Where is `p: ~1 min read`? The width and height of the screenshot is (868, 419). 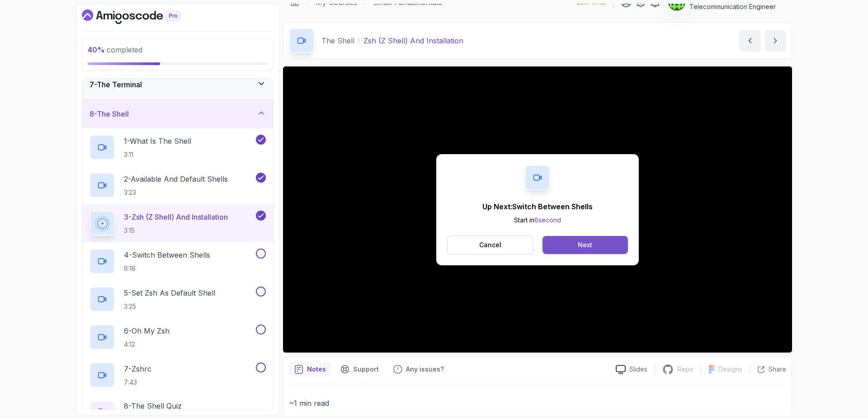
p: ~1 min read is located at coordinates (538, 403).